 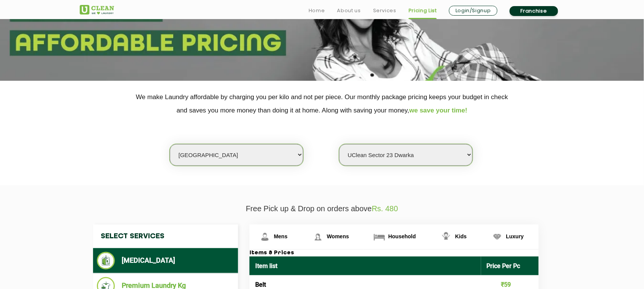 What do you see at coordinates (265, 237) in the screenshot?
I see `img: Mens` at bounding box center [265, 237].